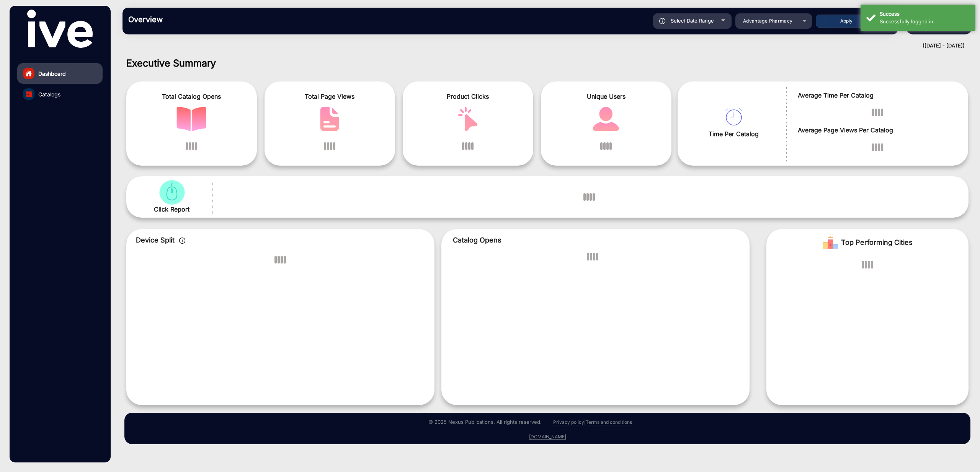 The image size is (980, 472). What do you see at coordinates (329, 96) in the screenshot?
I see `span: Total Page Views` at bounding box center [329, 96].